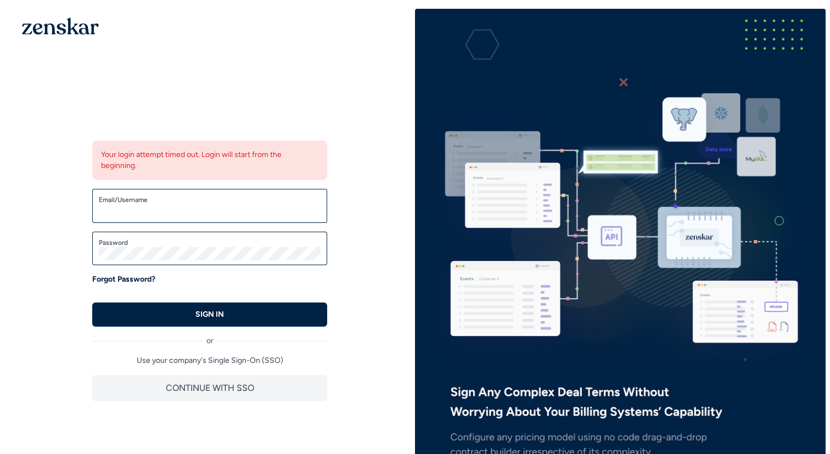 The width and height of the screenshot is (830, 454). What do you see at coordinates (60, 26) in the screenshot?
I see `img: 1OGAJ2xQqyY4LXKgY66KYq0eOWRCkrZdAb3gUhuVAqdWPZE9SRJmCz+oDMSn4zDLXe31Ii730ItAGKgCKgCCgCikA4Av8PJUP...` at bounding box center [60, 26].